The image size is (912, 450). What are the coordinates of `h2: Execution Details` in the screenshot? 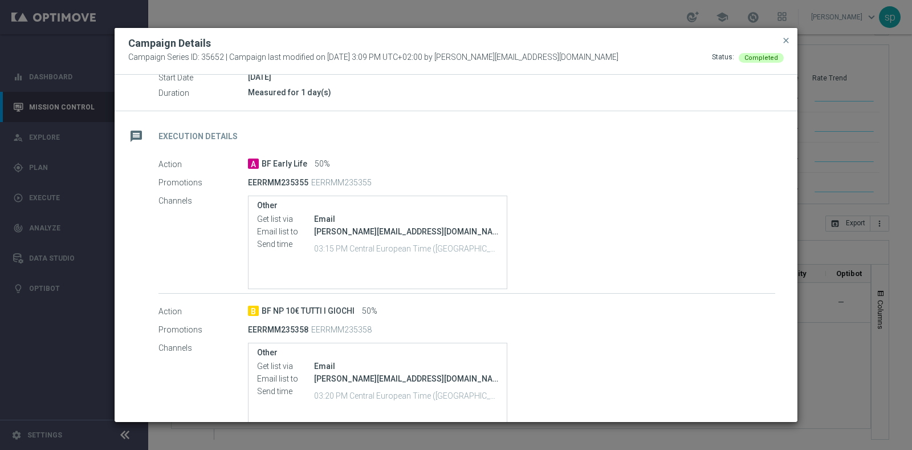 It's located at (198, 136).